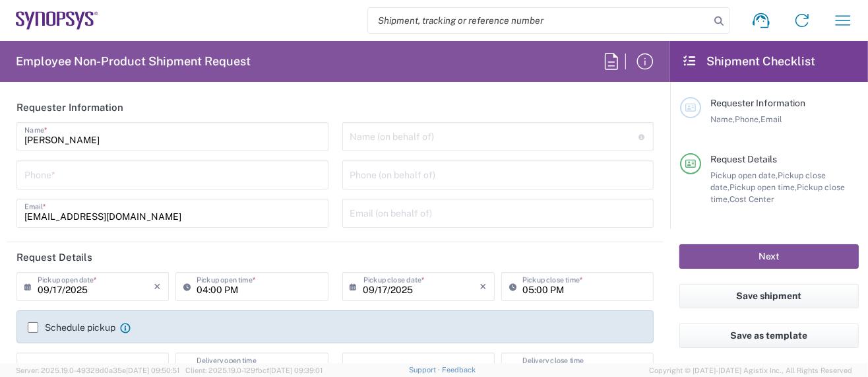 Image resolution: width=868 pixels, height=377 pixels. Describe the element at coordinates (70, 107) in the screenshot. I see `h2: Requester Information` at that location.